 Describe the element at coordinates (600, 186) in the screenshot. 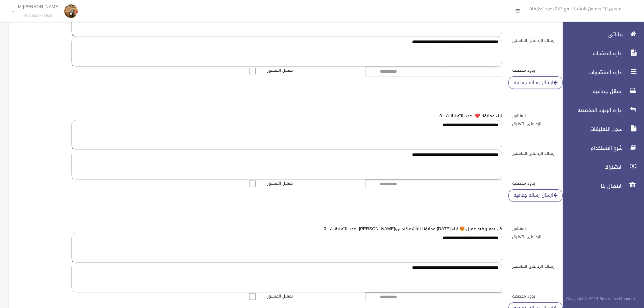

I see `a: الاتصال بنا` at that location.